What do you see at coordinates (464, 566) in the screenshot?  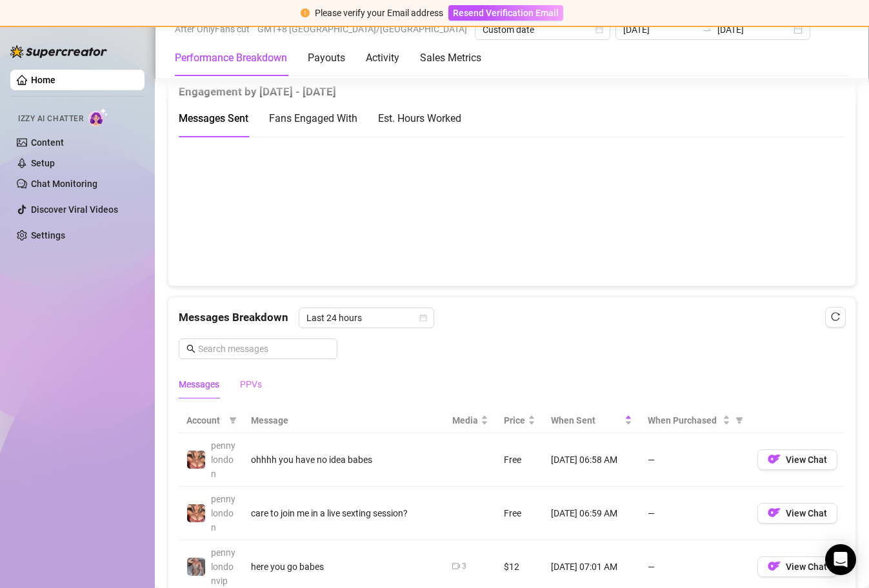 I see `div: 3` at bounding box center [464, 566].